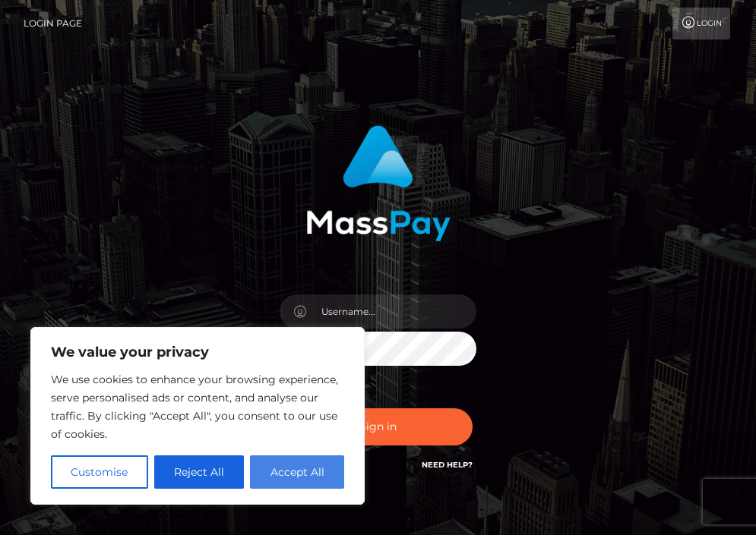 This screenshot has width=756, height=535. What do you see at coordinates (392, 311) in the screenshot?
I see `input: Username...` at bounding box center [392, 311].